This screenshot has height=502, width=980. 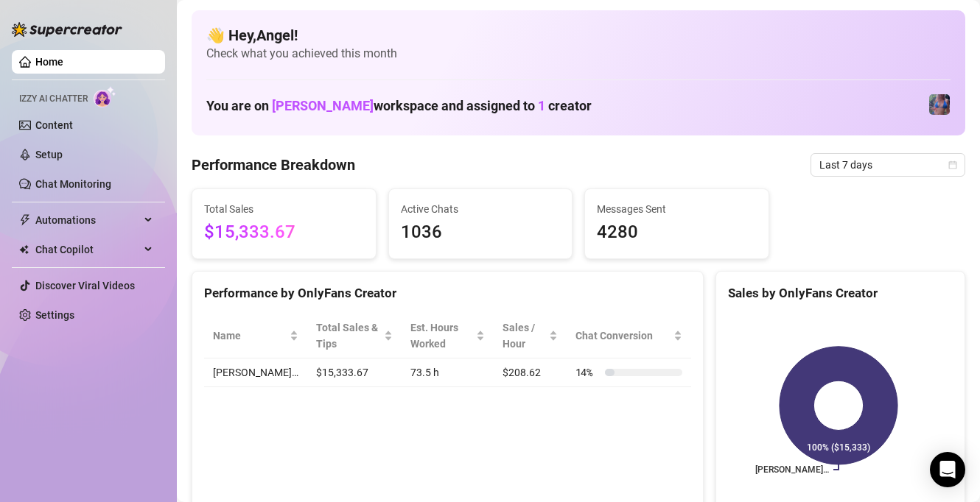 What do you see at coordinates (623, 336) in the screenshot?
I see `span: Chat Conversion` at bounding box center [623, 336].